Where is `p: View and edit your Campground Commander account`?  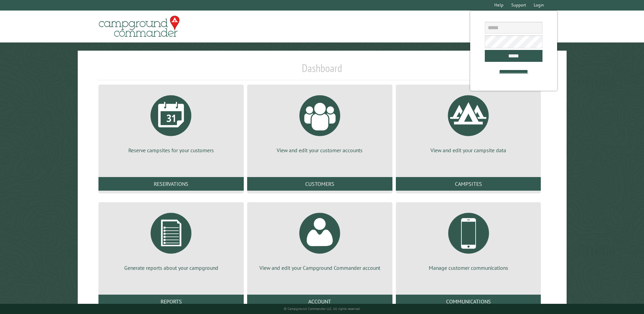
p: View and edit your Campground Commander account is located at coordinates (319, 268).